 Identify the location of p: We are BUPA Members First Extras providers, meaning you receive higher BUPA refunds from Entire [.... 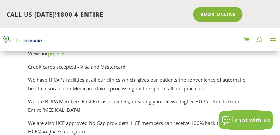
(140, 108).